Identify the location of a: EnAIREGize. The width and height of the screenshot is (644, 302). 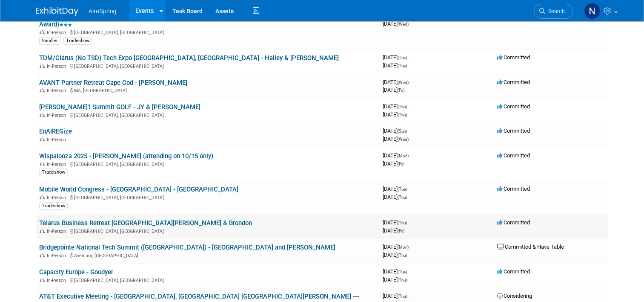
(55, 131).